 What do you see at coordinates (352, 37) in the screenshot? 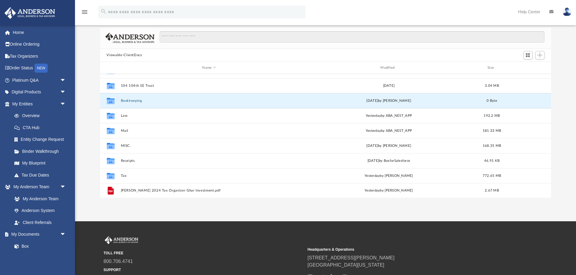
I see `input: Search files and folders` at bounding box center [352, 37].